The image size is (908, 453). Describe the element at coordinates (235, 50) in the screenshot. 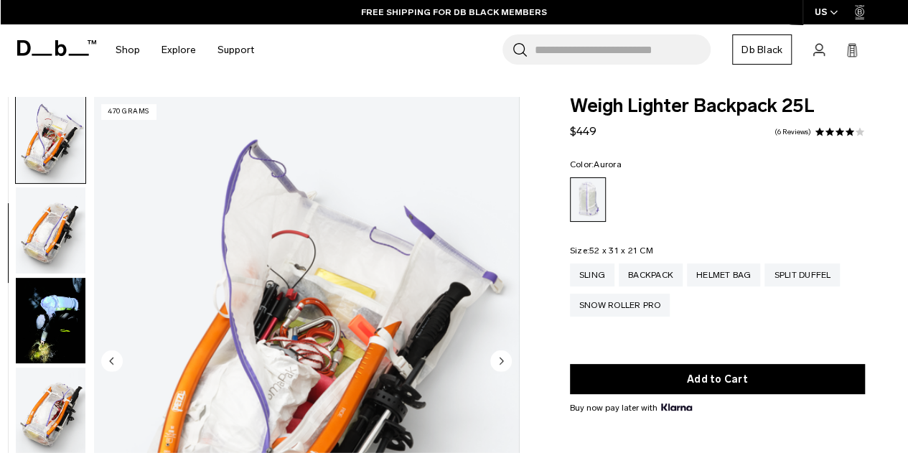

I see `a: Support` at that location.